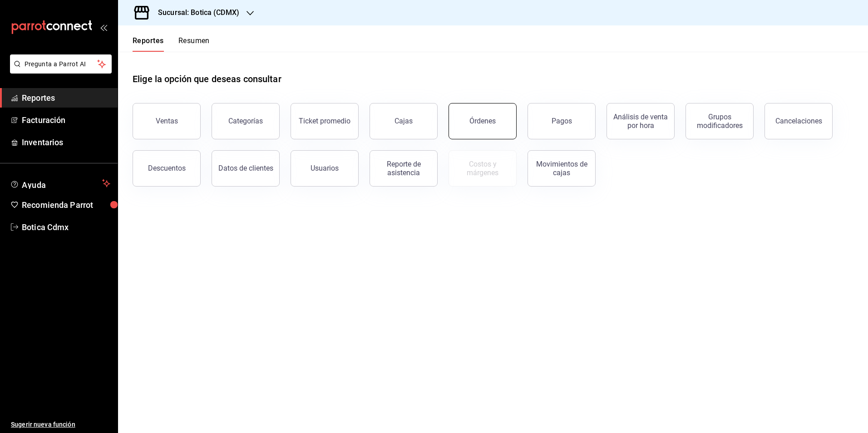 Image resolution: width=868 pixels, height=433 pixels. What do you see at coordinates (207, 79) in the screenshot?
I see `h1: Elige la opción que deseas consultar` at bounding box center [207, 79].